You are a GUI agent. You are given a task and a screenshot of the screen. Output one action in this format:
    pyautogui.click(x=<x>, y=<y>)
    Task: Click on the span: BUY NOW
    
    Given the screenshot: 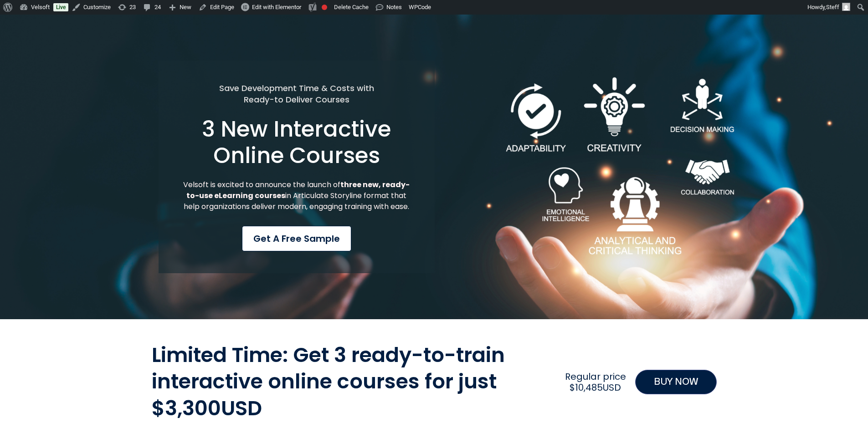 What is the action you would take?
    pyautogui.click(x=676, y=382)
    